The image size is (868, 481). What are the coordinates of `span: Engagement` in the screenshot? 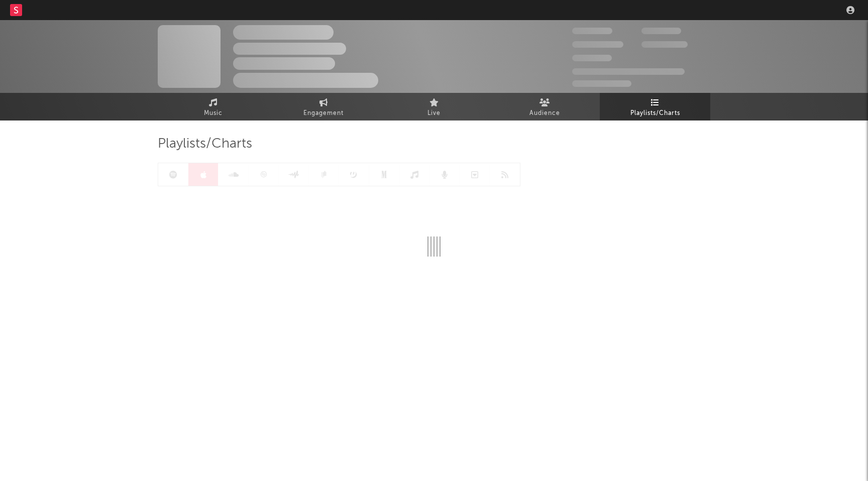 It's located at (324, 114).